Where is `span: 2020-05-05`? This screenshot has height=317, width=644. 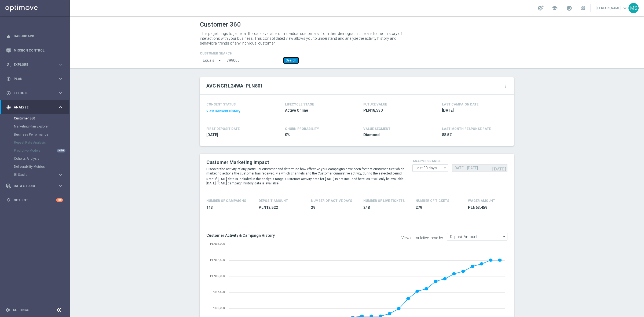 span: 2020-05-05 is located at coordinates (238, 135).